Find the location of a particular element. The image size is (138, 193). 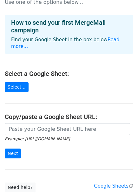

input: Paste your Google Sheet URL here is located at coordinates (67, 130).